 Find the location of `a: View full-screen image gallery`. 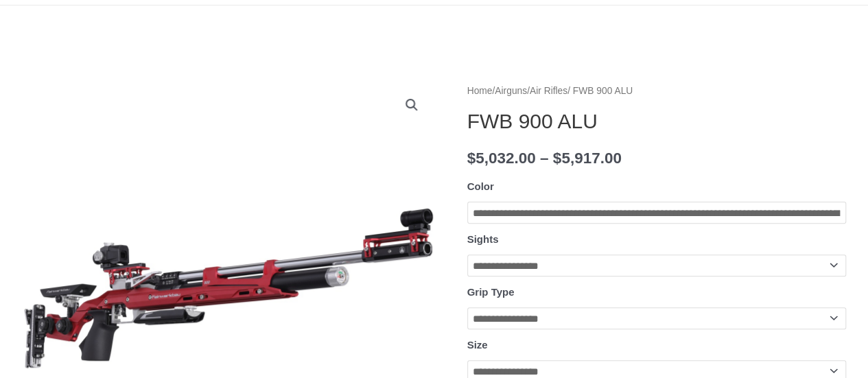

a: View full-screen image gallery is located at coordinates (411, 105).